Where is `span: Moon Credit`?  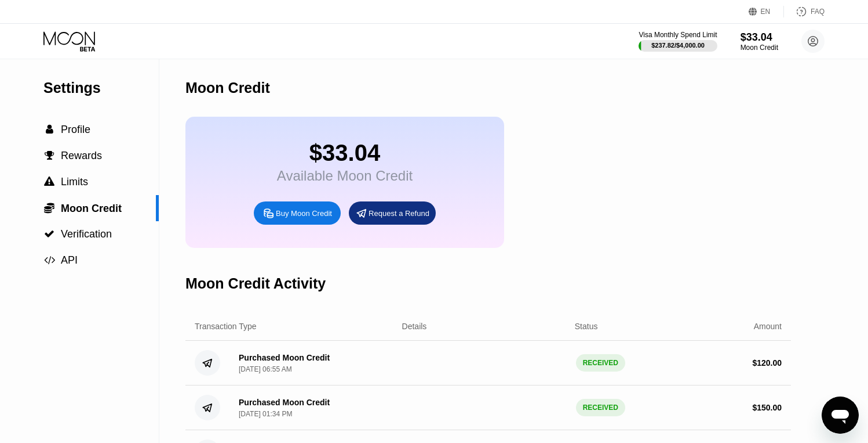 span: Moon Credit is located at coordinates (91, 209).